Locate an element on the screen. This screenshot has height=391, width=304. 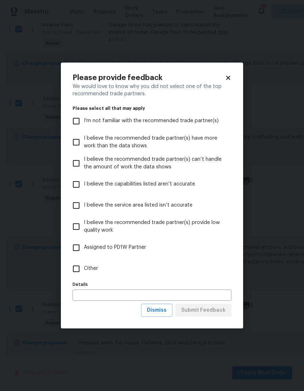
span: I’m not familiar with the recommended trade partner(s) is located at coordinates (151, 121).